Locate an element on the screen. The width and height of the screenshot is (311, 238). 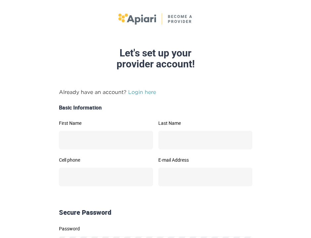
label: Cell phone is located at coordinates (106, 160).